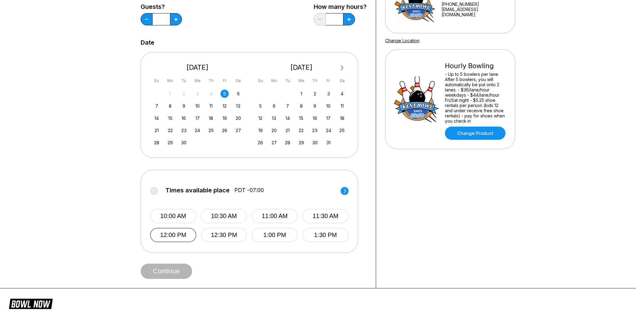  Describe the element at coordinates (274, 106) in the screenshot. I see `div: Choose Monday, October 6th, 2025` at that location.